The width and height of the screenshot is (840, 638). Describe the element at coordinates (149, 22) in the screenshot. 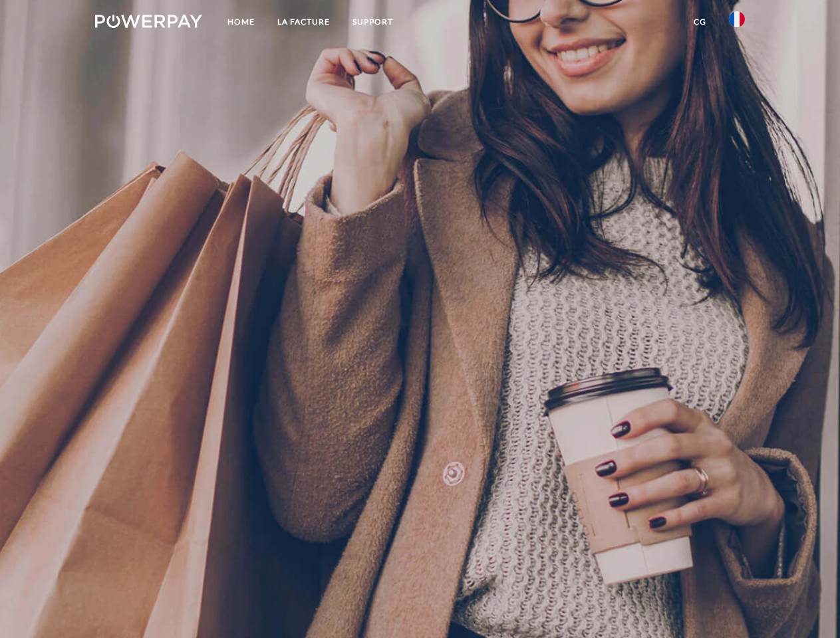

I see `img: logo-powerpay-white.svg` at that location.